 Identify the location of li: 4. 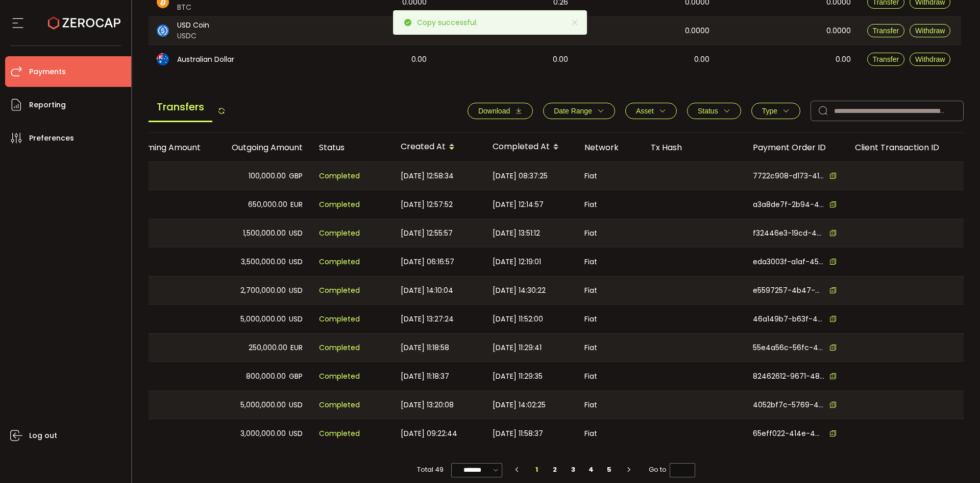
(591, 469).